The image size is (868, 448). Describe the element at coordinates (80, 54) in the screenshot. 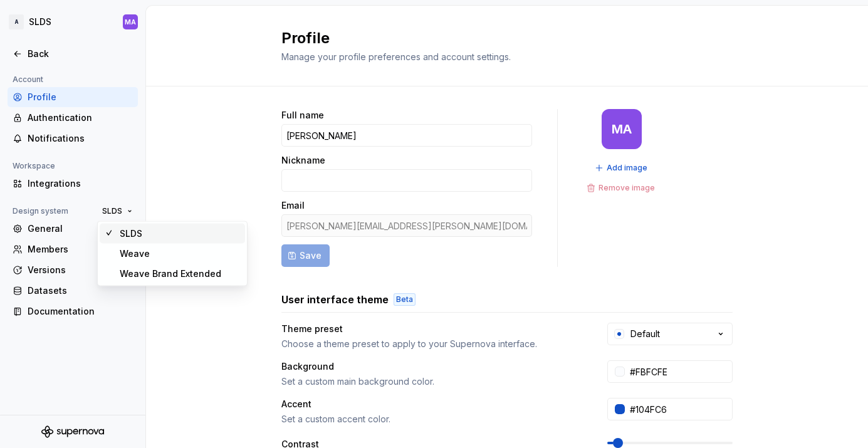

I see `div: Back` at that location.